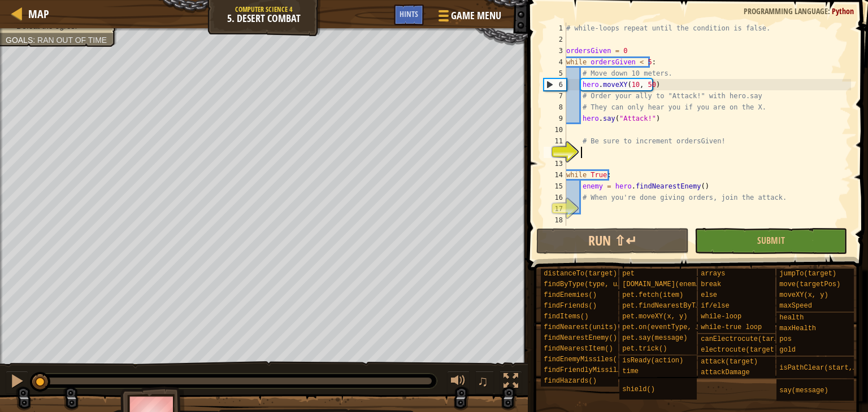 This screenshot has height=412, width=868. I want to click on div: 18, so click(555, 220).